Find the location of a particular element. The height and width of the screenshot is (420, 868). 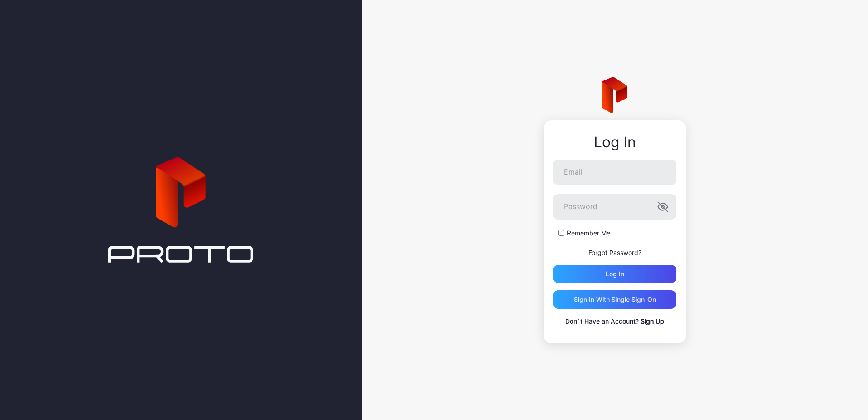

button: Sign in With Single Sign-On is located at coordinates (614, 299).